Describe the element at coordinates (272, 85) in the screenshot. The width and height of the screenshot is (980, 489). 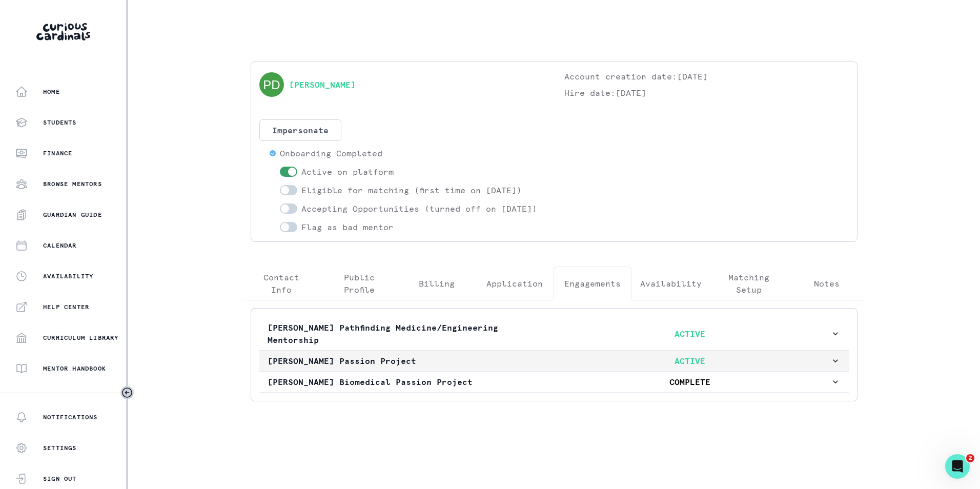
I see `img: svg` at that location.